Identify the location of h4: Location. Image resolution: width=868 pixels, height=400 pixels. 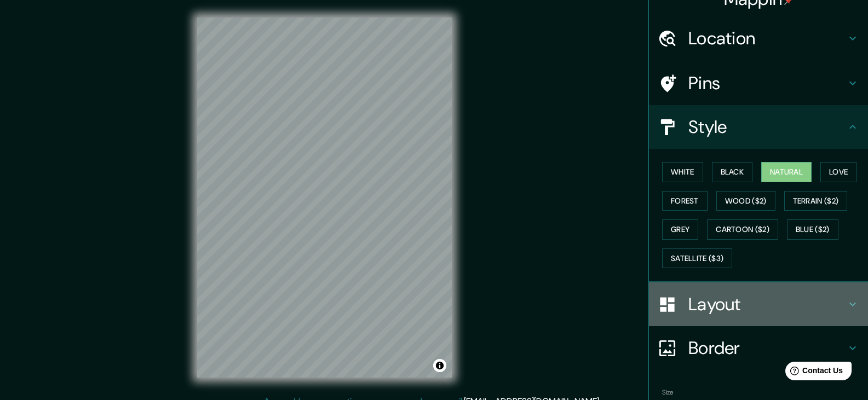
(767, 39).